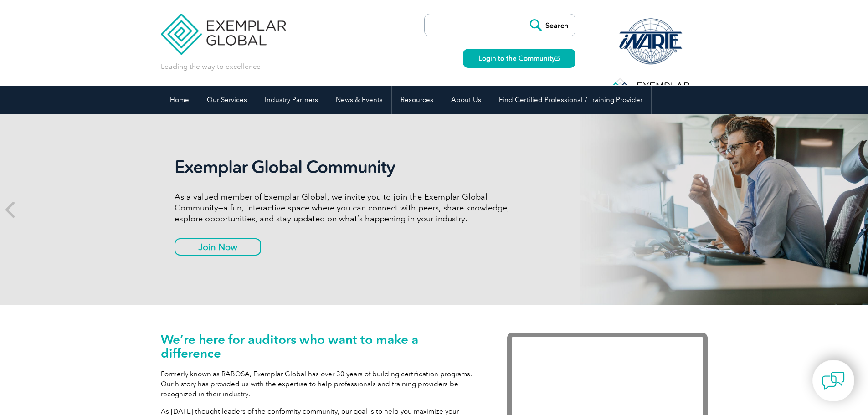 This screenshot has height=415, width=868. Describe the element at coordinates (417, 100) in the screenshot. I see `a: Resources` at that location.